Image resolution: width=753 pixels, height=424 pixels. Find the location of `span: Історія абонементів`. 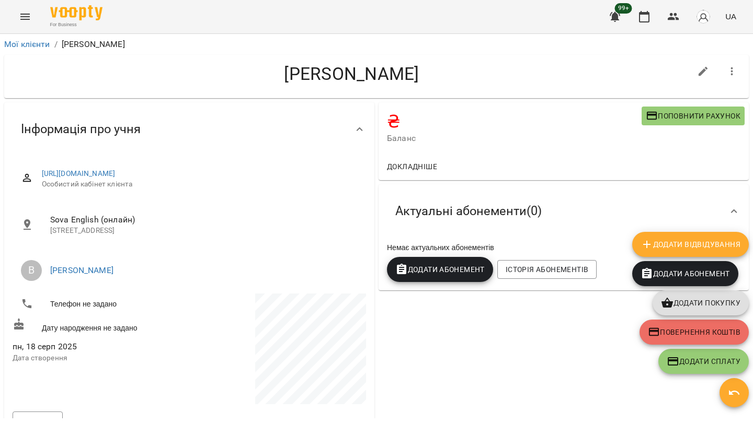

span: Історія абонементів is located at coordinates (547, 270).